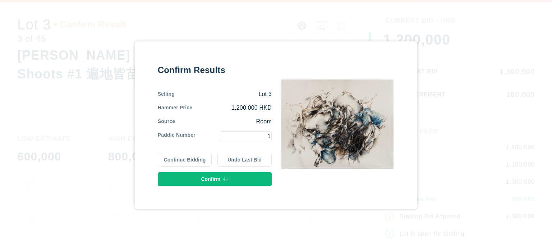  What do you see at coordinates (166, 121) in the screenshot?
I see `div: Source` at bounding box center [166, 121].